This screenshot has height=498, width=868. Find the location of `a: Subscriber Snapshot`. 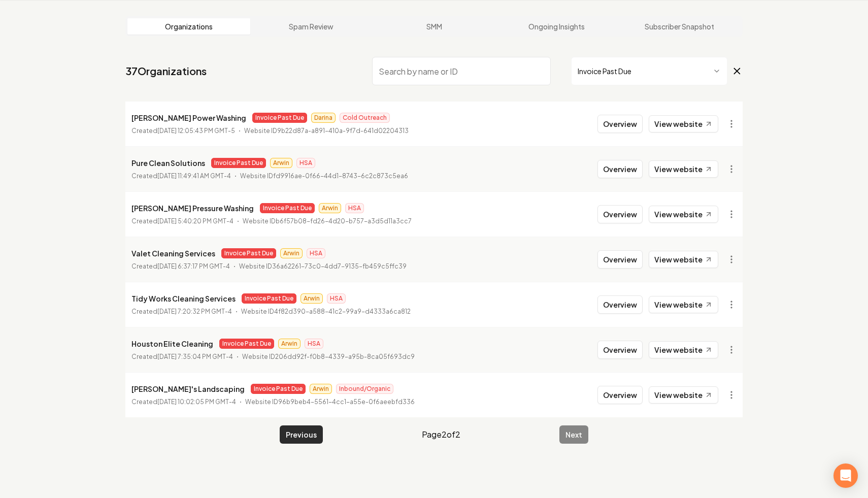

a: Subscriber Snapshot is located at coordinates (680, 26).